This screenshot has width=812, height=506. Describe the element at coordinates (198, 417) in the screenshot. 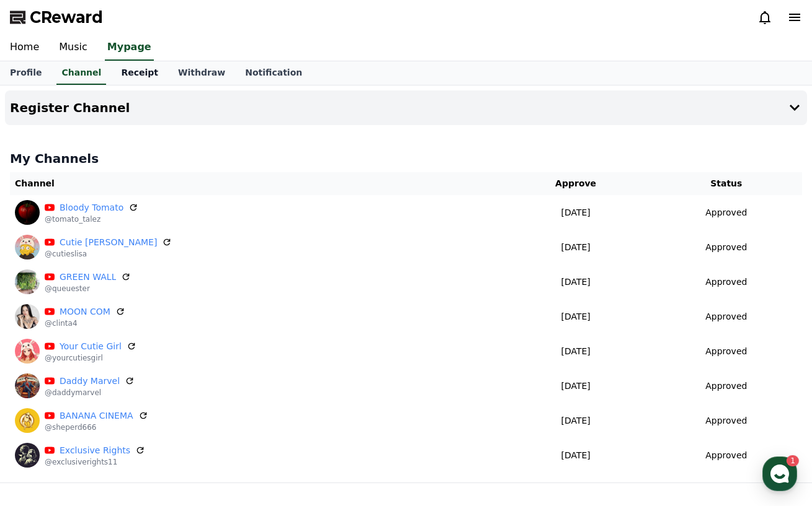

I see `span: Settings` at that location.